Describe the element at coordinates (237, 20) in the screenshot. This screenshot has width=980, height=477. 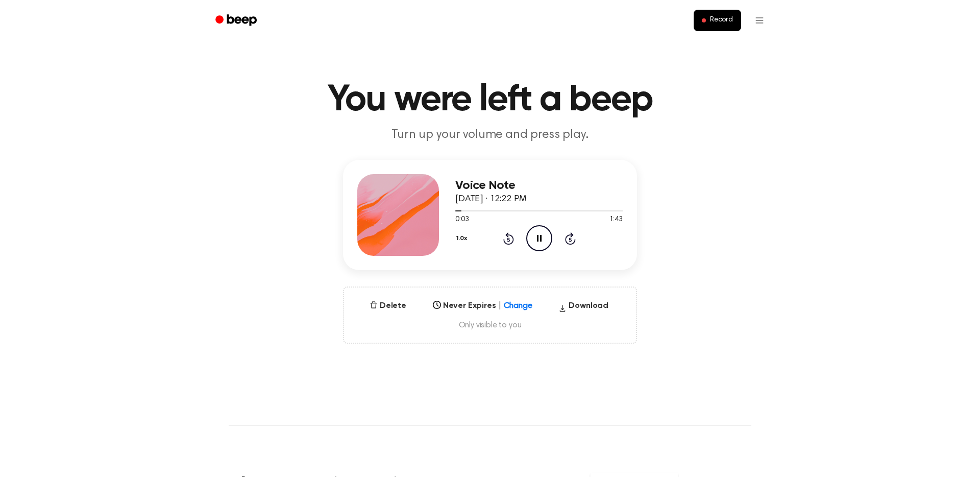
I see `a: Beep` at that location.